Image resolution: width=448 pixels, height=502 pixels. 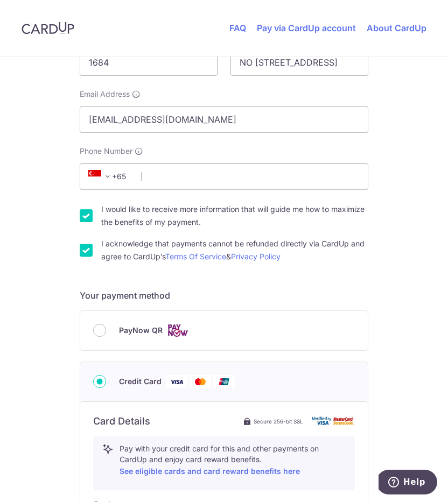 What do you see at coordinates (299, 62) in the screenshot?
I see `input: Last name` at bounding box center [299, 62].